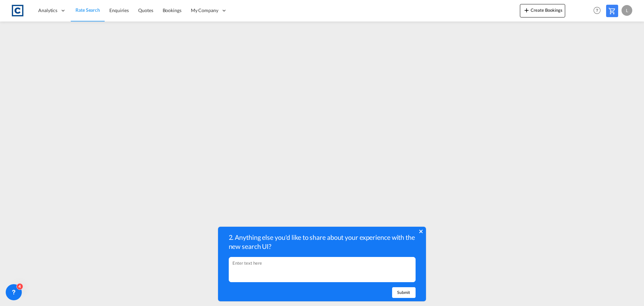 This screenshot has height=306, width=644. What do you see at coordinates (205, 10) in the screenshot?
I see `span: My Company` at bounding box center [205, 10].